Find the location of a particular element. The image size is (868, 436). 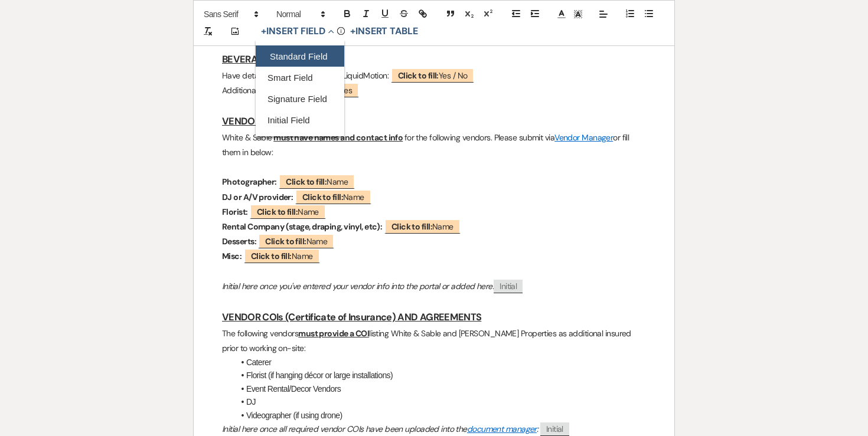

p: Have details been confirmed with LiquidMotion: is located at coordinates (434, 76).